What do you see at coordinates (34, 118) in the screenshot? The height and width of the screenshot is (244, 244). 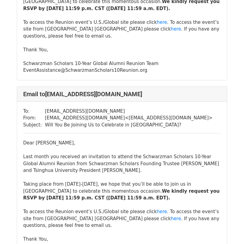 I see `td: From:` at bounding box center [34, 118].